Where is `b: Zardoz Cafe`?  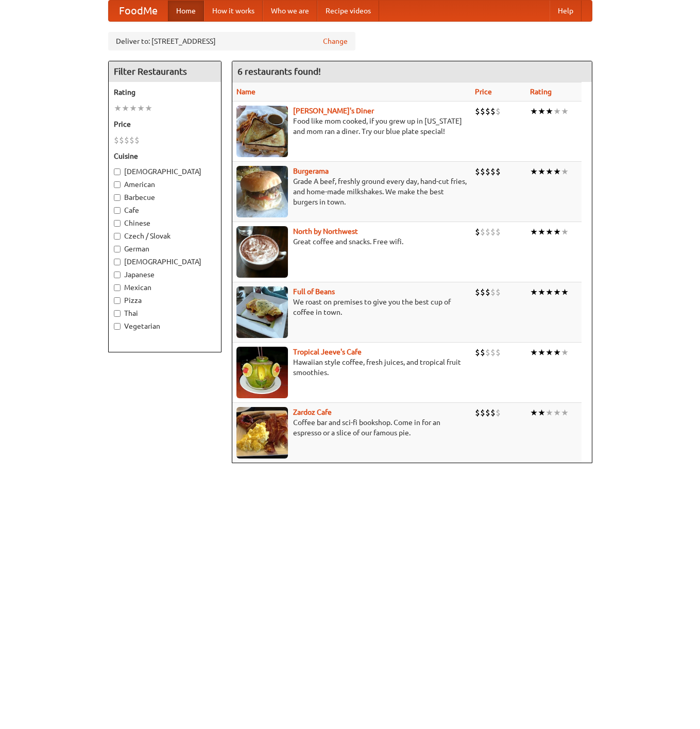
b: Zardoz Cafe is located at coordinates (312, 412).